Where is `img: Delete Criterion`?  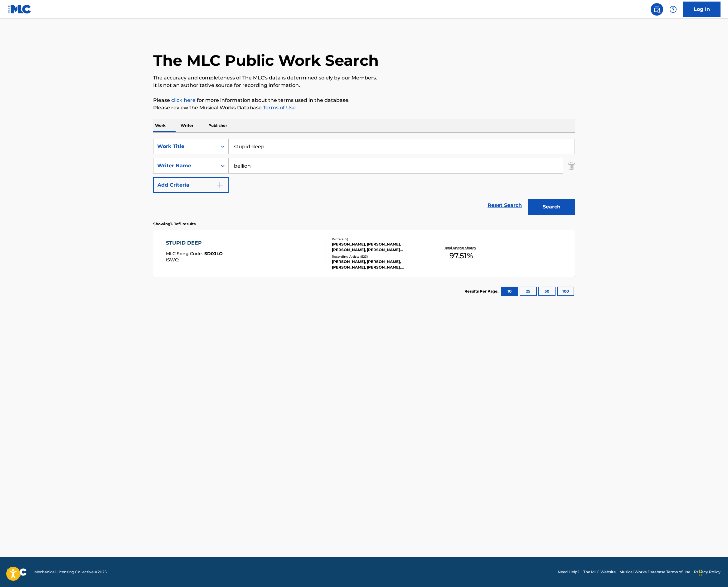 img: Delete Criterion is located at coordinates (572, 166).